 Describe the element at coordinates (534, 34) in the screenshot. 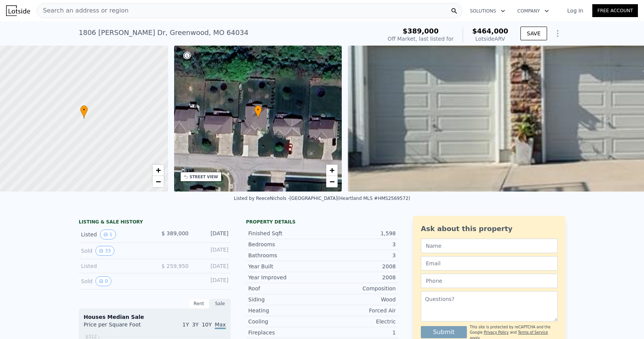

I see `button: SAVE` at that location.